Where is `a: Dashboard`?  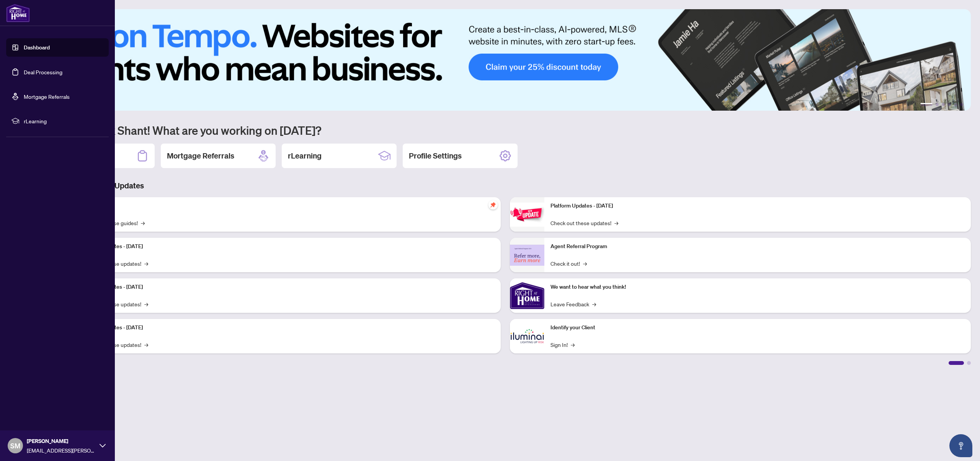
a: Dashboard is located at coordinates (37, 47).